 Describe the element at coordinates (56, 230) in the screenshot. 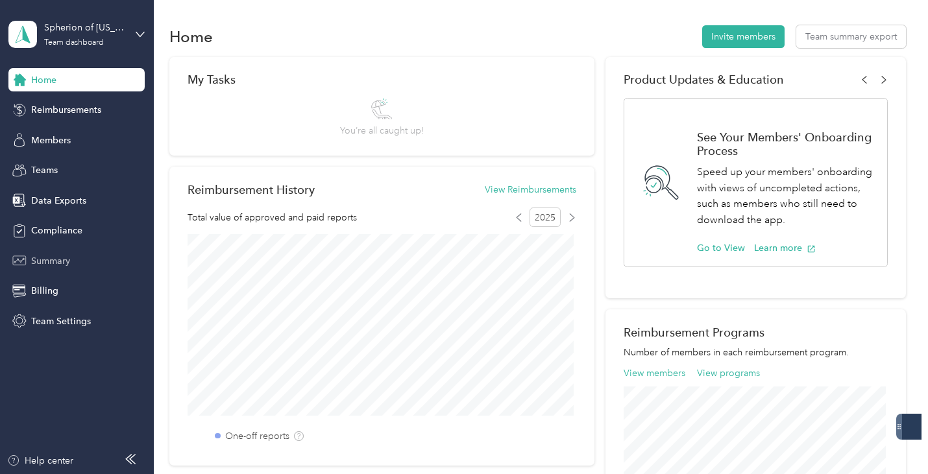

I see `span: Compliance` at that location.